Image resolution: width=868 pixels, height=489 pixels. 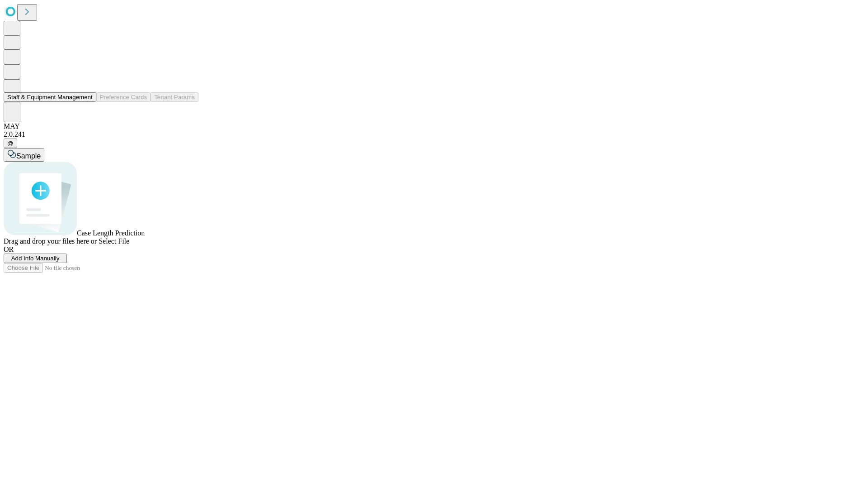 What do you see at coordinates (28, 156) in the screenshot?
I see `span: Sample` at bounding box center [28, 156].